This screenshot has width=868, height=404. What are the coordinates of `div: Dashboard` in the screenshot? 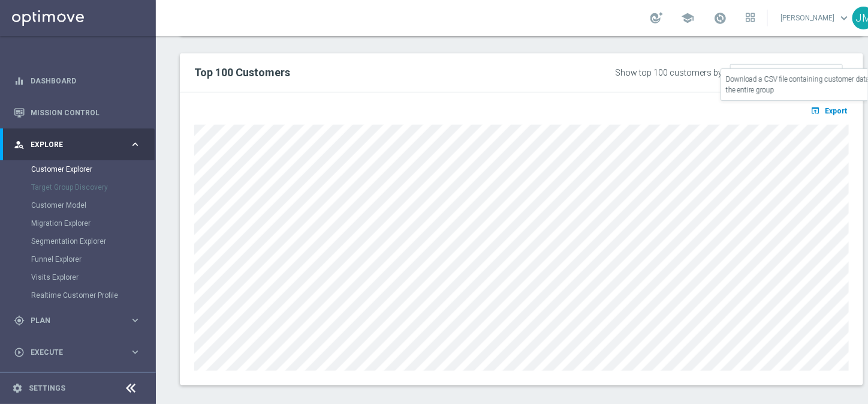 It's located at (77, 81).